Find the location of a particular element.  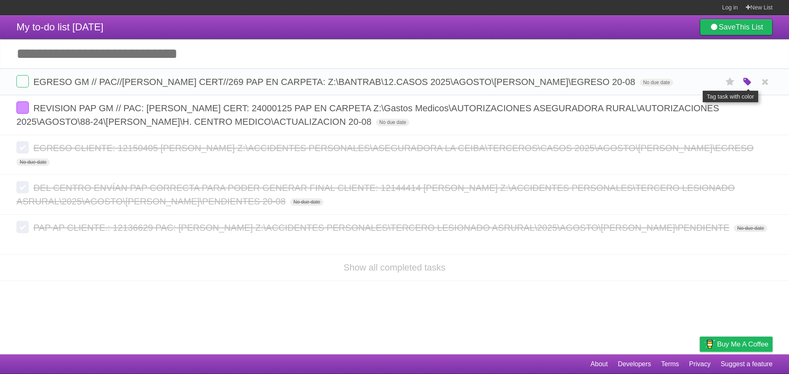

label: Star task is located at coordinates (730, 82).